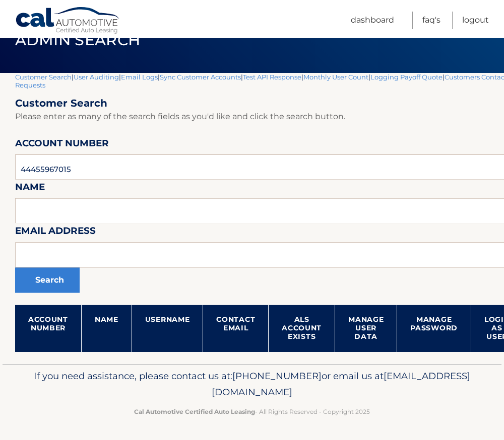 The height and width of the screenshot is (440, 504). What do you see at coordinates (431, 20) in the screenshot?
I see `a: FAQ's` at bounding box center [431, 20].